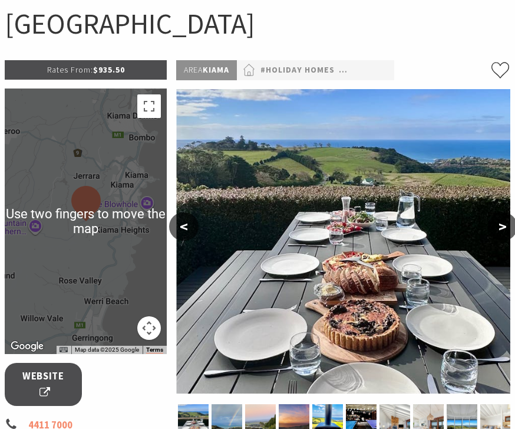 This screenshot has height=429, width=515. What do you see at coordinates (64, 350) in the screenshot?
I see `button: Keyboard shortcuts` at bounding box center [64, 350].